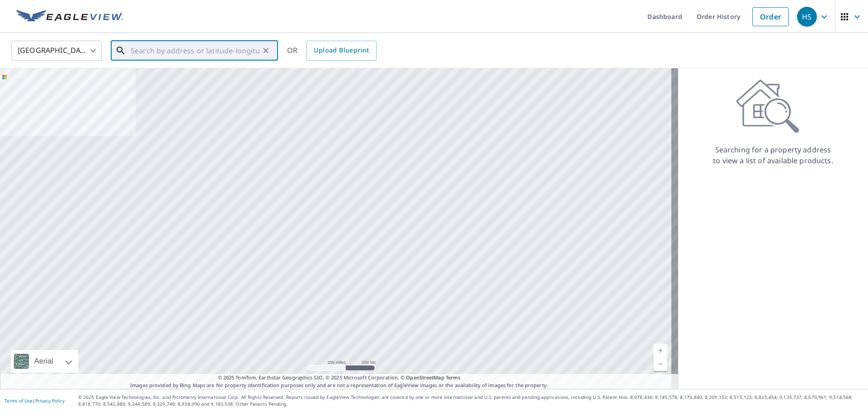  What do you see at coordinates (341, 50) in the screenshot?
I see `span: Upload Blueprint` at bounding box center [341, 50].